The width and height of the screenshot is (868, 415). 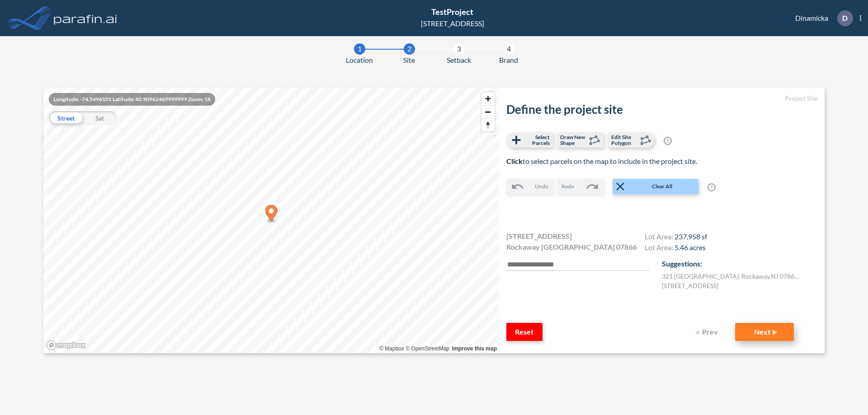 What do you see at coordinates (662, 99) in the screenshot?
I see `h5: Project Site` at bounding box center [662, 99].